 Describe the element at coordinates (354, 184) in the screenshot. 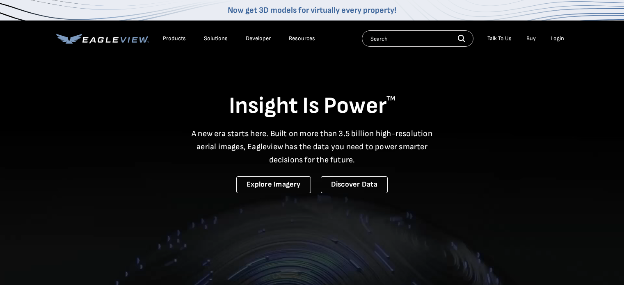

I see `a: Discover Data` at that location.